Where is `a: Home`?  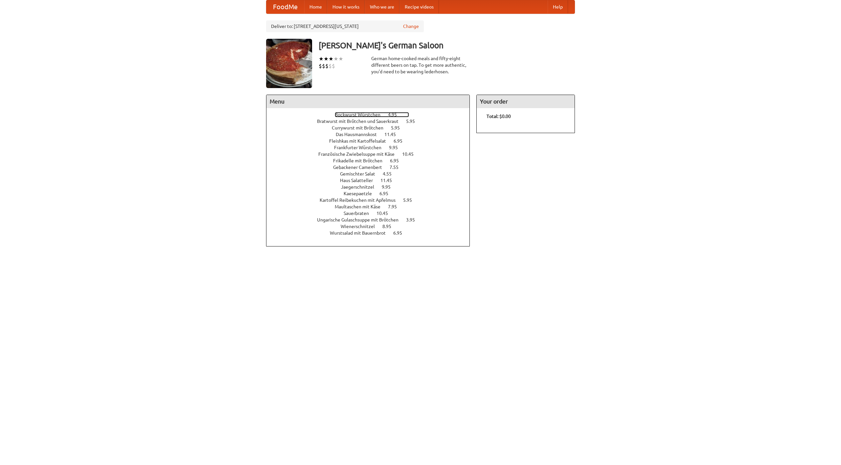
a: Home is located at coordinates (316, 7).